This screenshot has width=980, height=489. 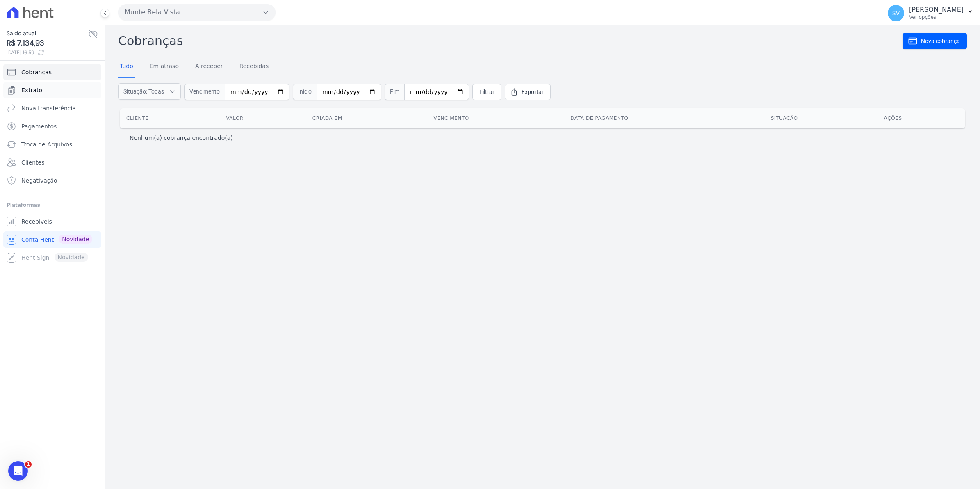 What do you see at coordinates (37, 240) in the screenshot?
I see `span: Conta Hent` at bounding box center [37, 240].